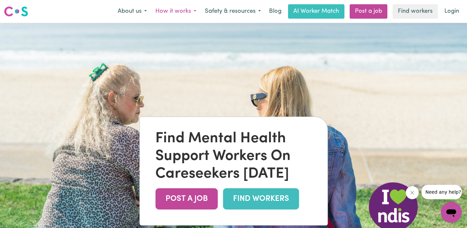 The width and height of the screenshot is (467, 228). What do you see at coordinates (261, 199) in the screenshot?
I see `a: FIND WORKERS` at bounding box center [261, 199].